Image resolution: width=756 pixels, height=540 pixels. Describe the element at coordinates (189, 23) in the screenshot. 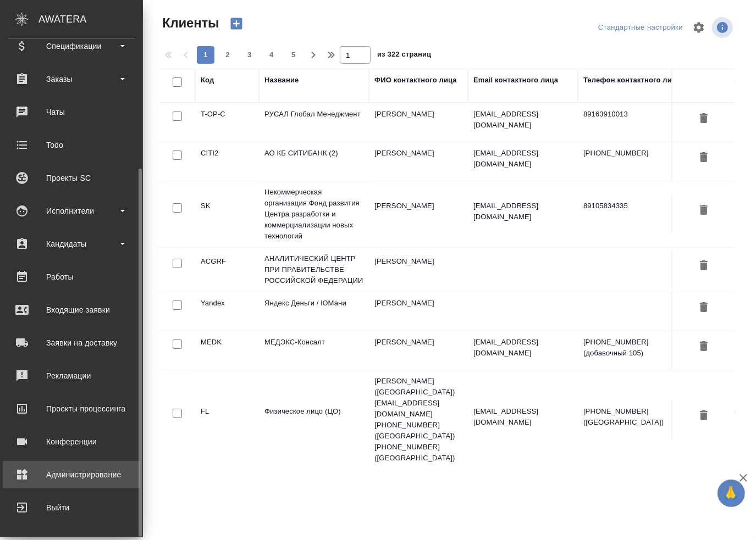

I see `span: Клиенты` at that location.